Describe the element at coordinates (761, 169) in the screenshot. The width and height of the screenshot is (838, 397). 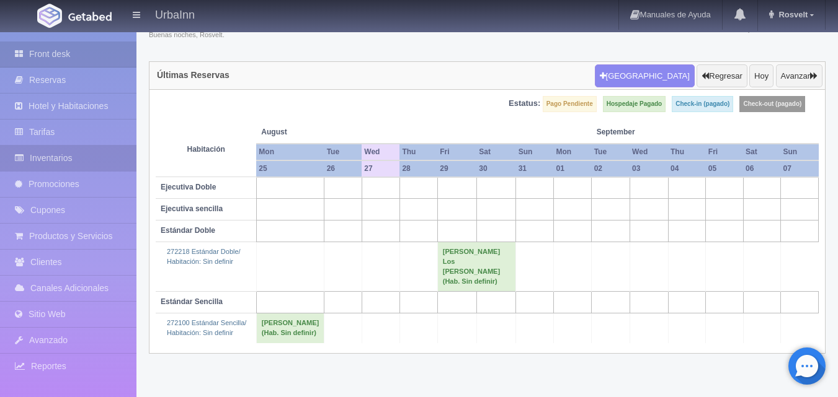
I see `th: 06` at that location.